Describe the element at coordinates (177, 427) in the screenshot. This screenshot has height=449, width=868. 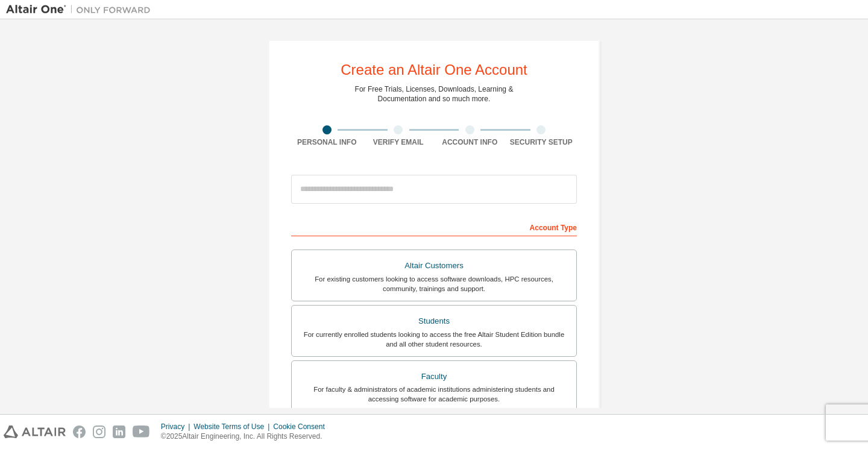
I see `div: Privacy` at that location.